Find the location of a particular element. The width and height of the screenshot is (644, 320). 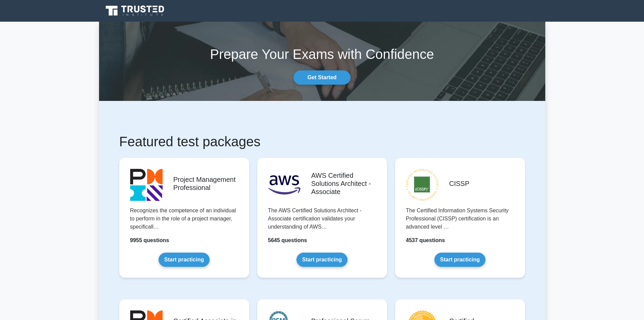

h1: Featured test packages is located at coordinates (322, 141).